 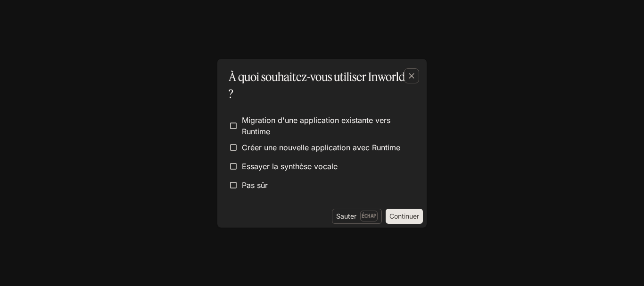 What do you see at coordinates (289, 166) in the screenshot?
I see `font: Essayer la synthèse vocale` at bounding box center [289, 166].